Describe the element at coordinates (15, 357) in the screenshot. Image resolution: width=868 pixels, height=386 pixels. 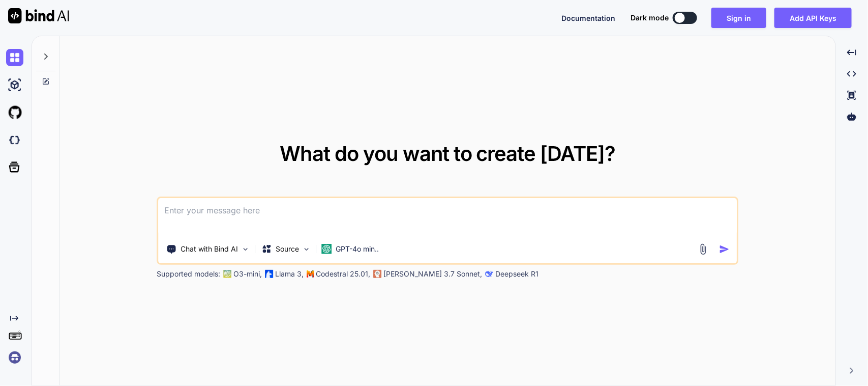
I see `img: signin` at that location.